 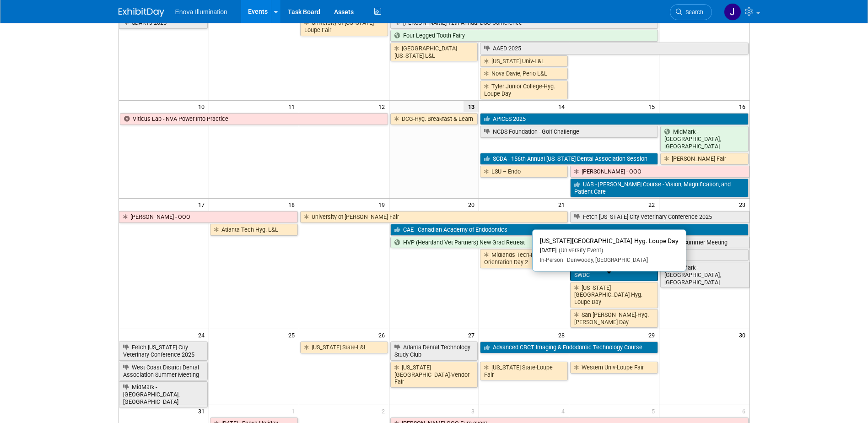 I want to click on a: CAE - Canadian Academy of Endodontics, so click(x=570, y=230).